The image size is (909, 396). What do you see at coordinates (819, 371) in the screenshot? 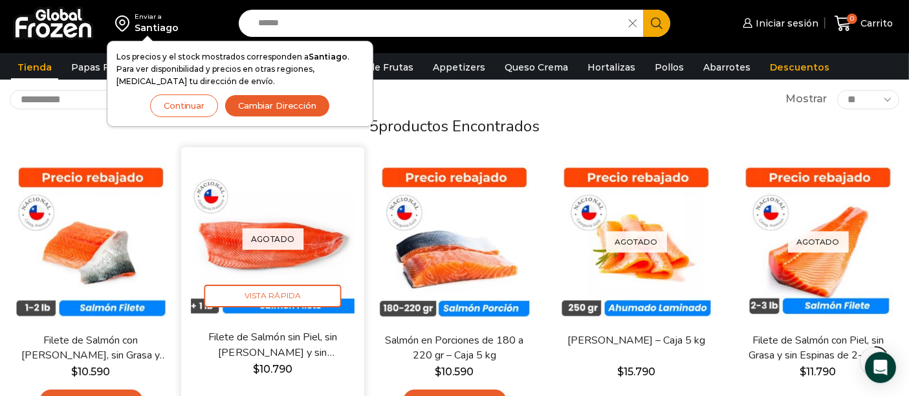
I see `bdi: 11.790` at bounding box center [819, 371].